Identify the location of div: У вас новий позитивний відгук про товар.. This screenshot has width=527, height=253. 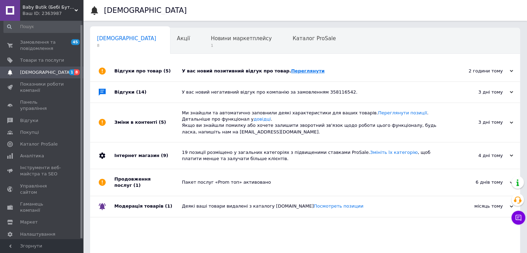
(313, 71).